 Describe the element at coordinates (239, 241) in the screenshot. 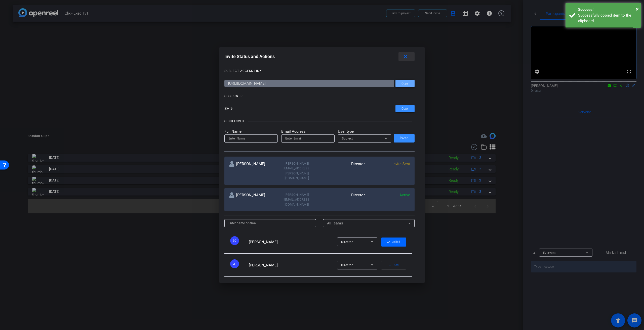

I see `ngx-avatar: Elena Cullen` at that location.